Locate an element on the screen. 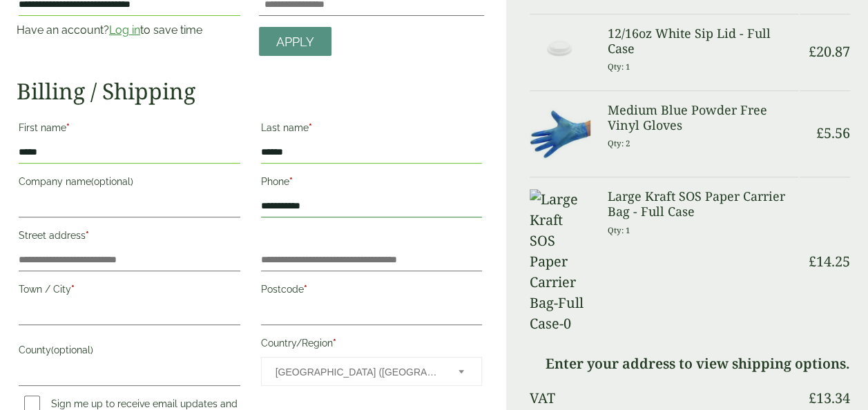  img: Large Kraft SOS Paper Carrier Bag-Full Case-0 is located at coordinates (560, 261).